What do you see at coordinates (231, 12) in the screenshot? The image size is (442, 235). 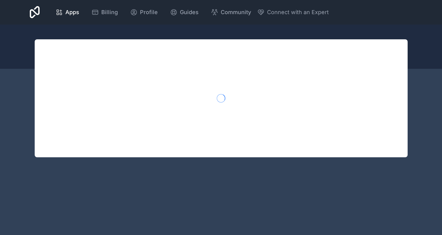 I see `a: Community` at bounding box center [231, 12].